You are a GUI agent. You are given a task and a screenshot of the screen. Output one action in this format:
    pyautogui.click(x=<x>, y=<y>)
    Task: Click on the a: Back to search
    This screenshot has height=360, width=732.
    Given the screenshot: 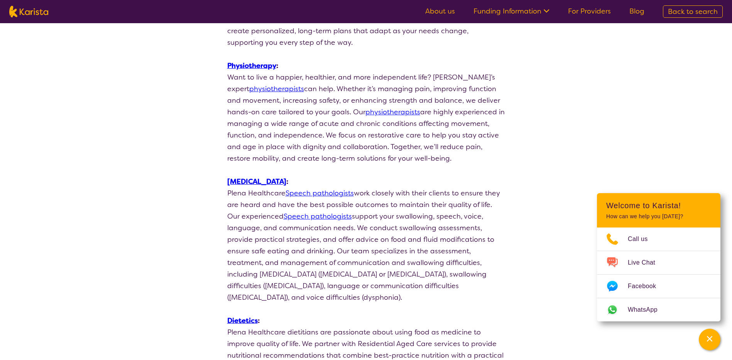 What is the action you would take?
    pyautogui.click(x=692, y=12)
    